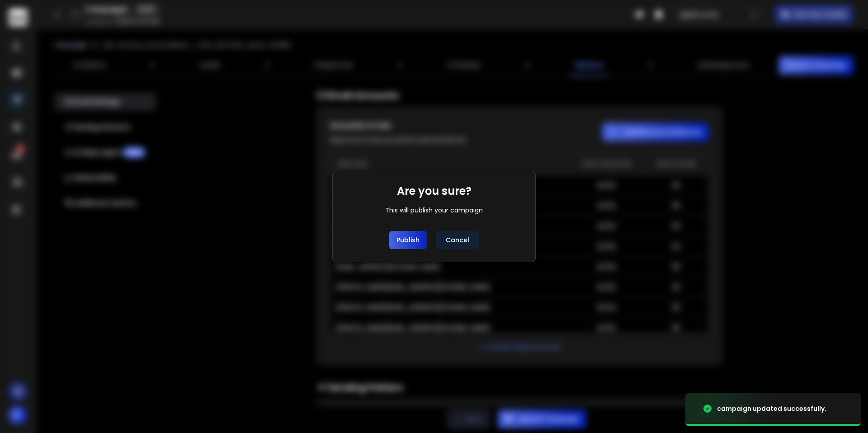 The image size is (868, 433). Describe the element at coordinates (434, 191) in the screenshot. I see `h1: Are you sure?` at that location.